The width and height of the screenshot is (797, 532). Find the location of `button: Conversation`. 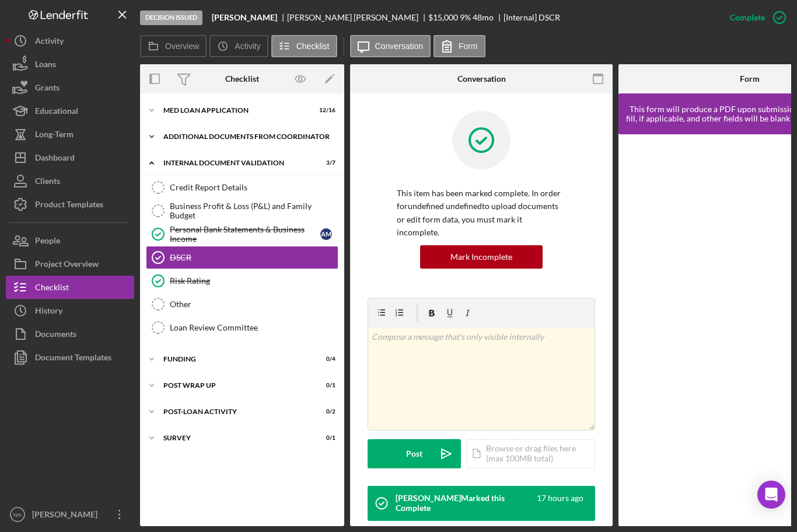

button: Conversation is located at coordinates (391, 46).